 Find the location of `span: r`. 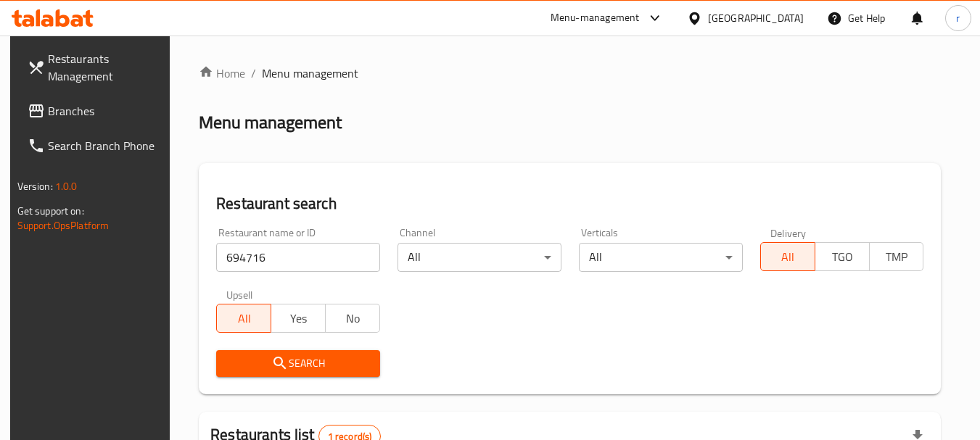

span: r is located at coordinates (957, 18).